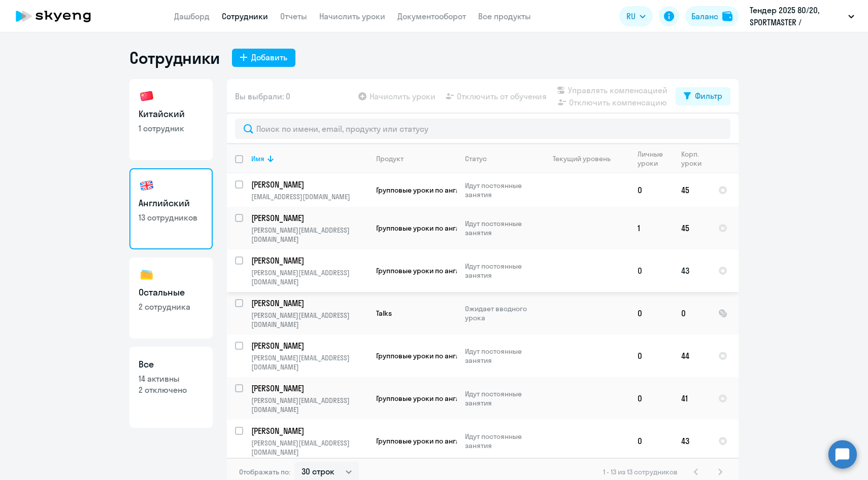 This screenshot has height=480, width=868. What do you see at coordinates (704, 16) in the screenshot?
I see `div: Баланс` at bounding box center [704, 16].